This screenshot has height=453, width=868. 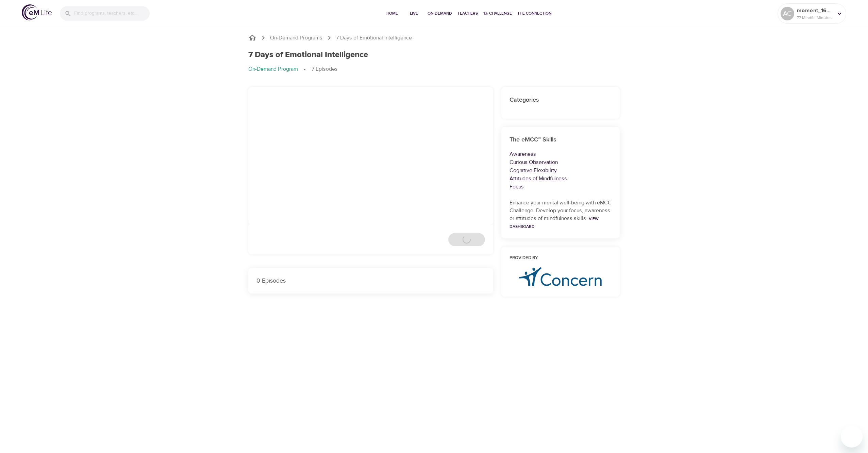 What do you see at coordinates (560, 258) in the screenshot?
I see `h6: Provided by` at bounding box center [560, 258].